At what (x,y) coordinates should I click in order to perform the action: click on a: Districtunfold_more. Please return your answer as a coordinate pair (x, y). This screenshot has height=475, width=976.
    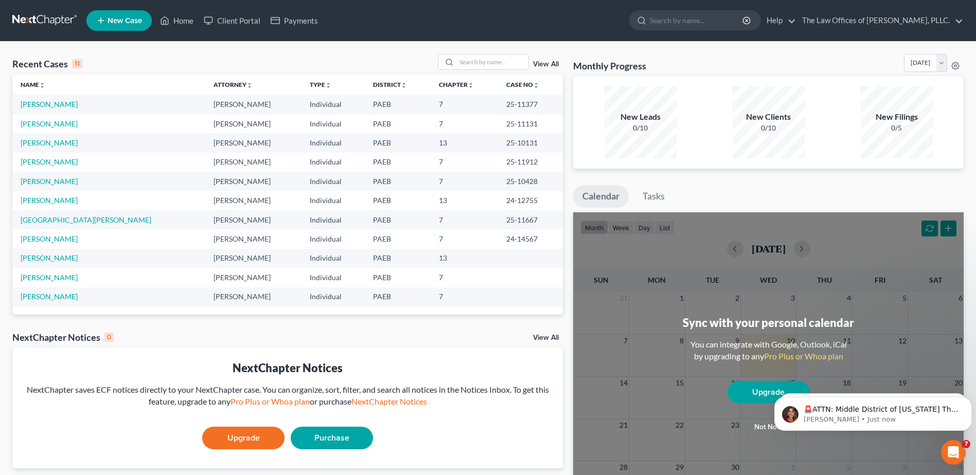
    Looking at the image, I should click on (390, 84).